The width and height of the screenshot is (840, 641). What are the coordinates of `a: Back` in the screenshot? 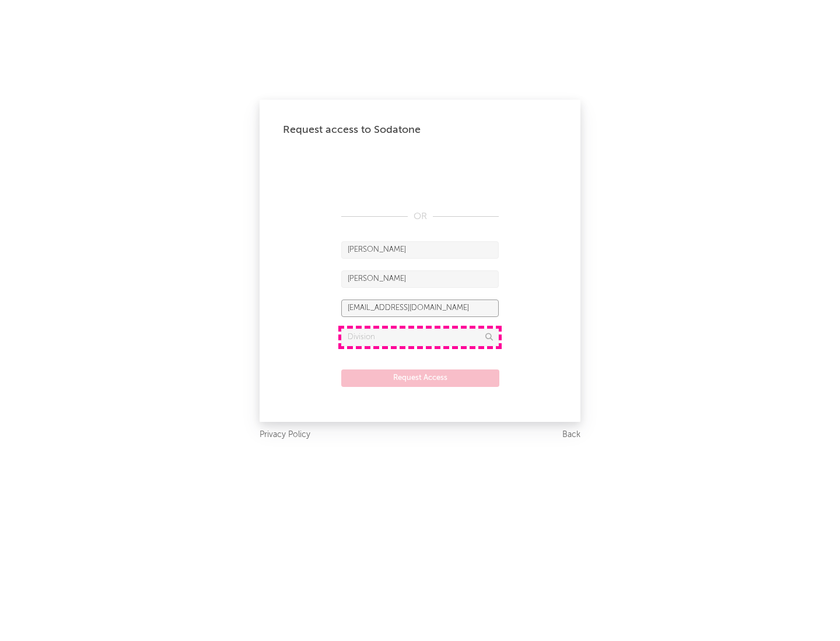 It's located at (571, 435).